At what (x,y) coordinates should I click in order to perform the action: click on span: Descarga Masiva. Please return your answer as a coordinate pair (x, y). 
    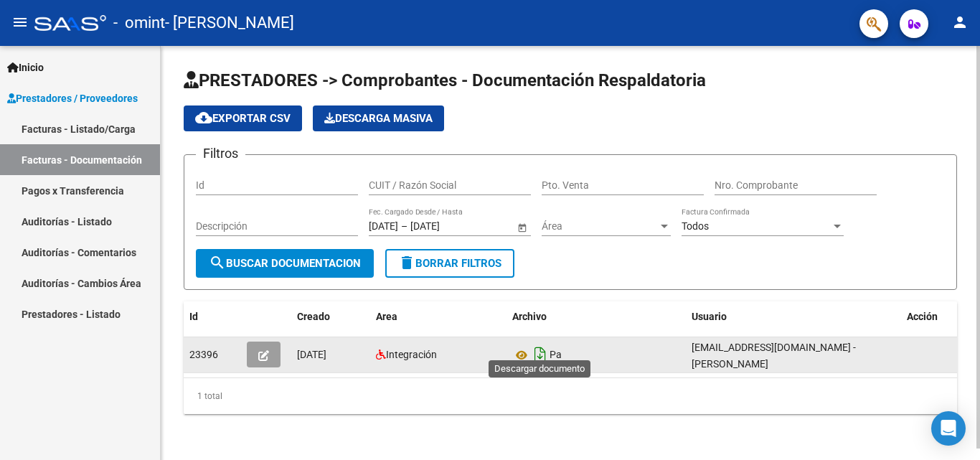
    Looking at the image, I should click on (378, 119).